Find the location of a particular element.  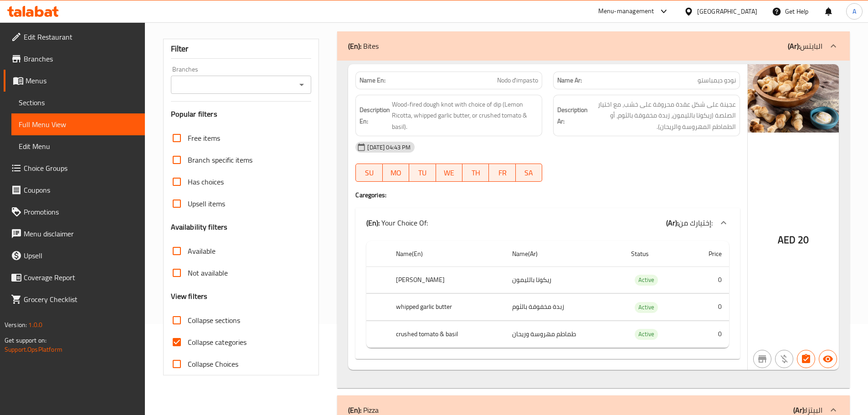

span: MO is located at coordinates (396, 172).